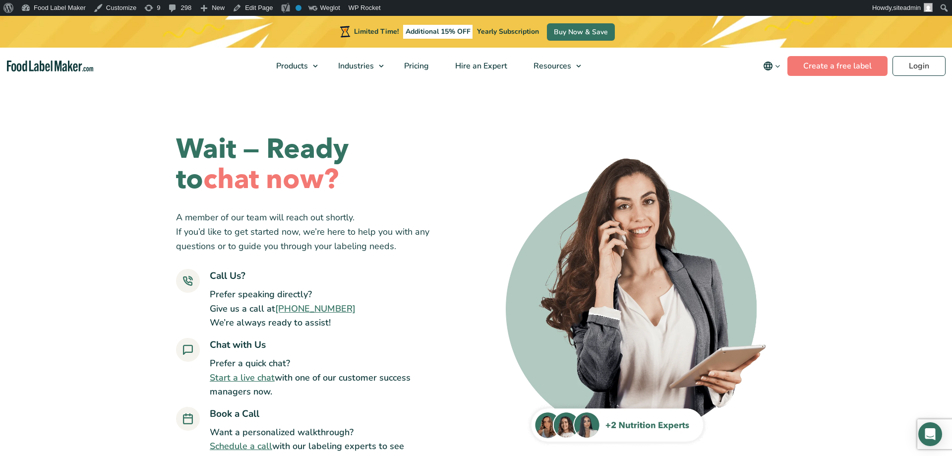 This screenshot has width=952, height=456. I want to click on span: Limited Time!, so click(376, 31).